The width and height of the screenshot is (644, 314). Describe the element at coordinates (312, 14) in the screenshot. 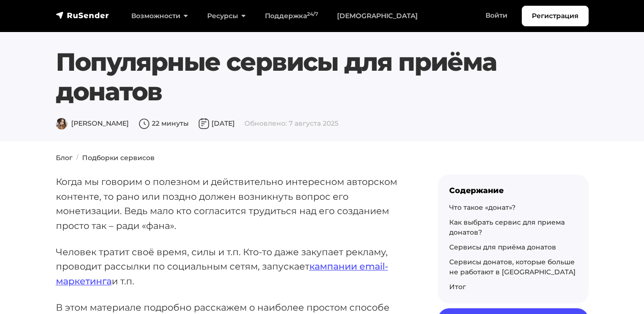

I see `sup: 24/7` at that location.